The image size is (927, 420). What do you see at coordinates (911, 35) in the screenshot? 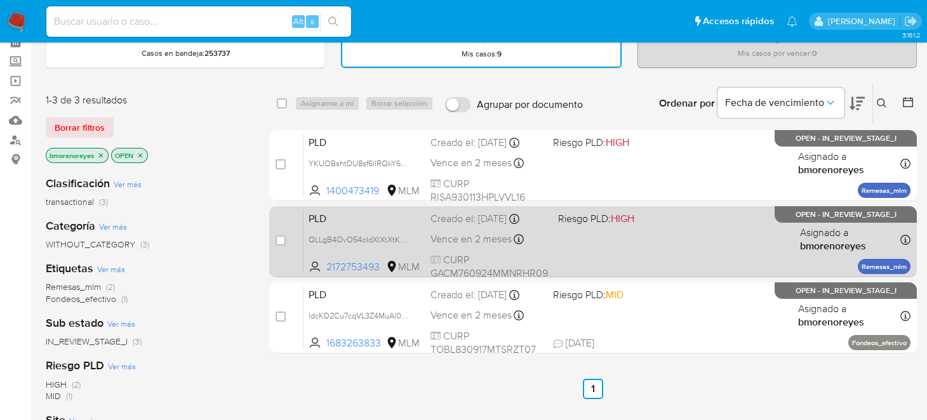
I see `span: 3.161.2` at bounding box center [911, 35].